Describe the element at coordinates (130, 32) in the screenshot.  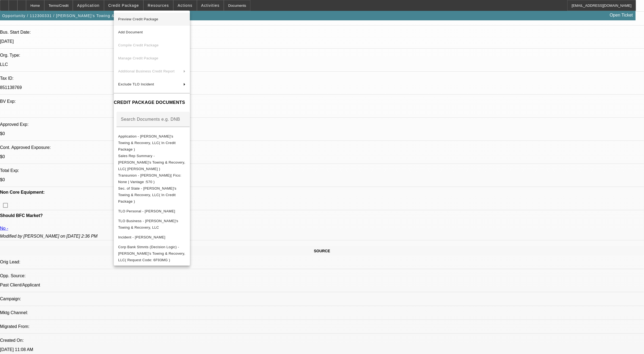
I see `span: Add Document` at that location.